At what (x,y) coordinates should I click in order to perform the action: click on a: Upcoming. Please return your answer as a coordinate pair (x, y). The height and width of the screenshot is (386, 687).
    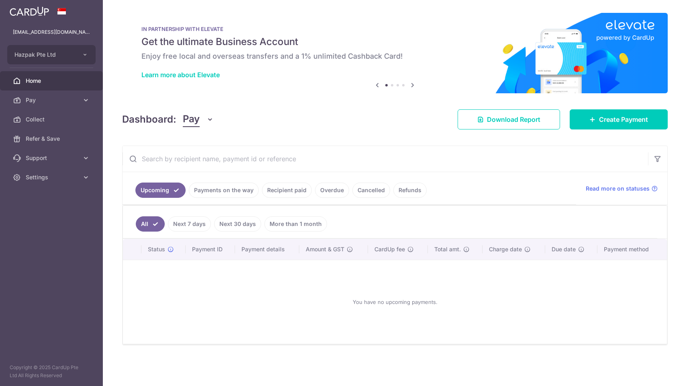
    Looking at the image, I should click on (160, 190).